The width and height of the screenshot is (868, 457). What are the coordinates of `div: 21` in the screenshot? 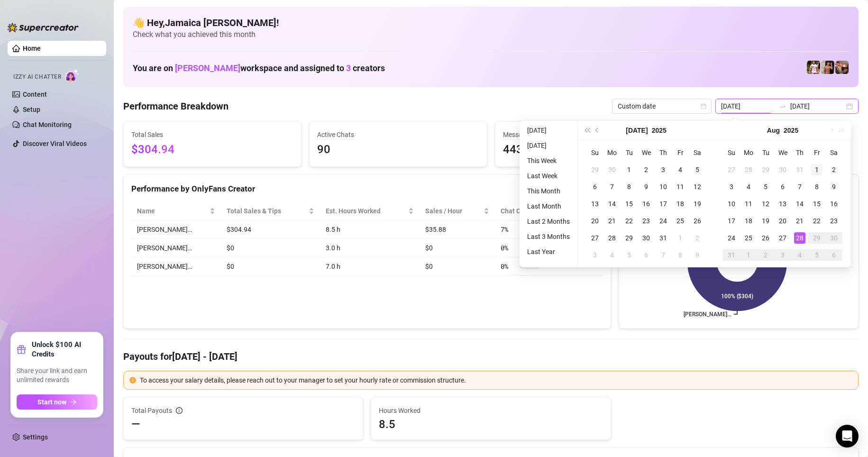 It's located at (800, 221).